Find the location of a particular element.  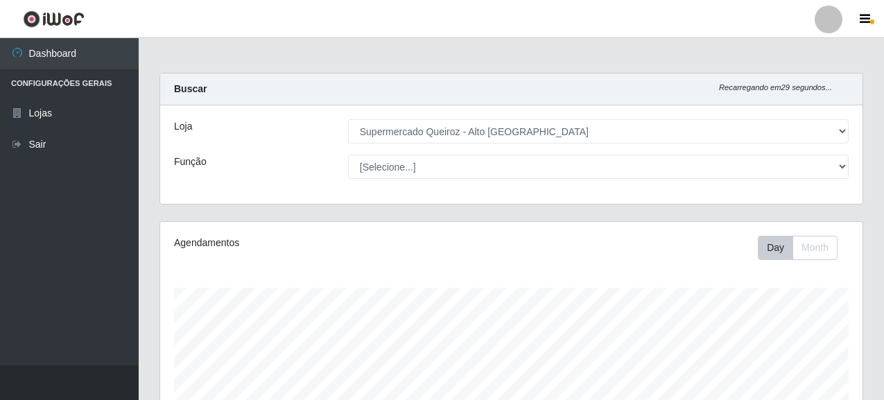

div: First group is located at coordinates (797, 248).